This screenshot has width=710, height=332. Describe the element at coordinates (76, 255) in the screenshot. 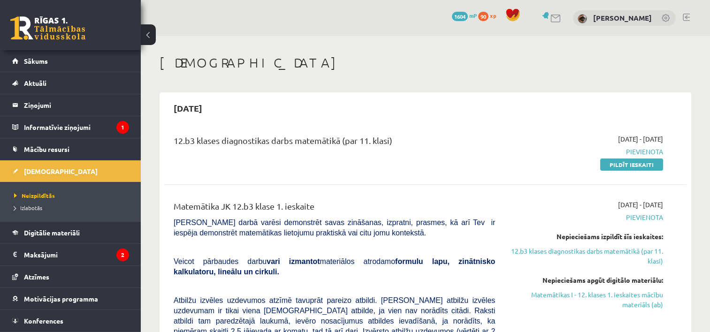

I see `legend: Maksājumi` at that location.